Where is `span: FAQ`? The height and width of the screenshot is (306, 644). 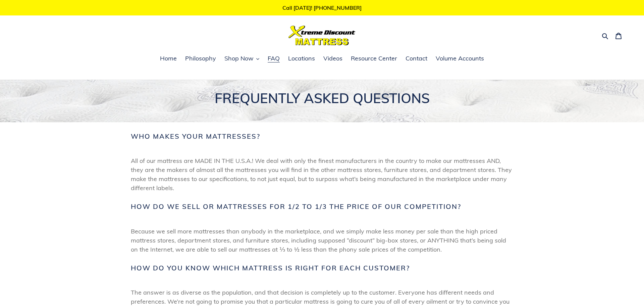 span: FAQ is located at coordinates (274, 58).